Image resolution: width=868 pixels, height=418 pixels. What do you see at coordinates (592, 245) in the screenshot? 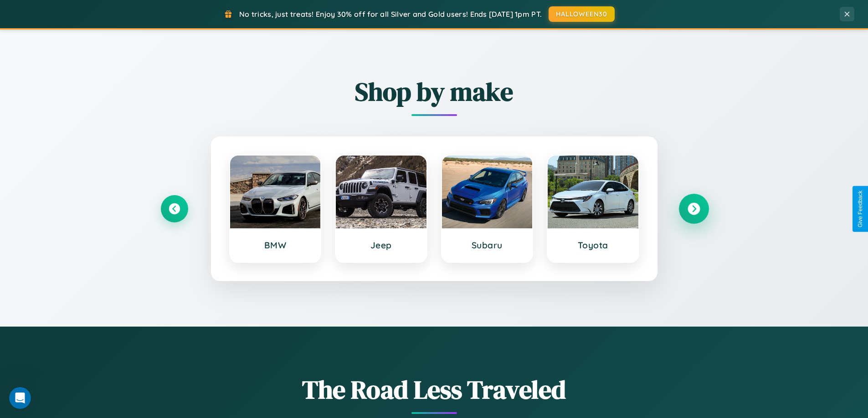
I see `h3: Toyota` at bounding box center [592, 245].